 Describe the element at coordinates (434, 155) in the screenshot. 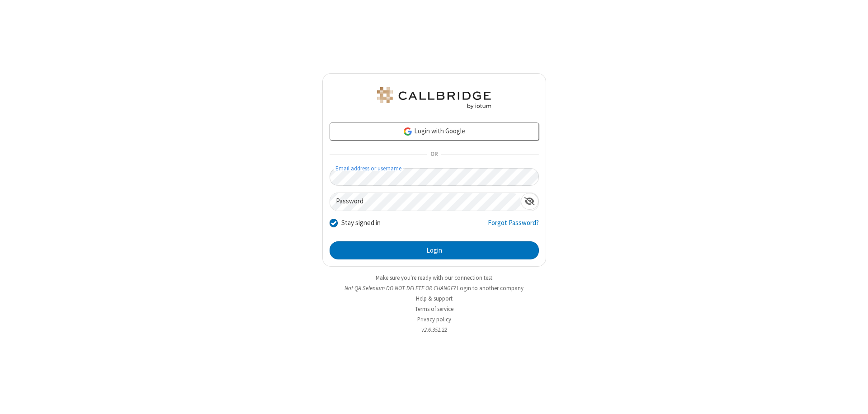

I see `span: OR` at that location.